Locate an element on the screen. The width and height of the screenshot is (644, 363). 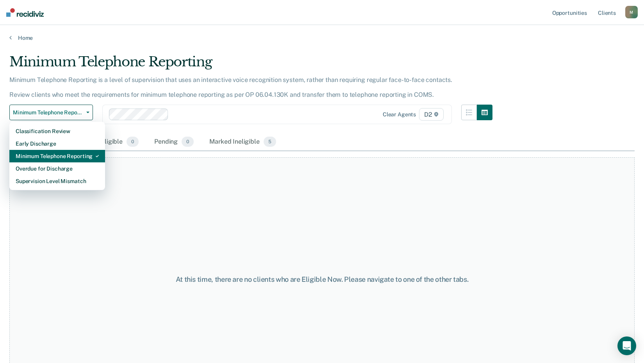
div: Classification Review is located at coordinates (57, 131).